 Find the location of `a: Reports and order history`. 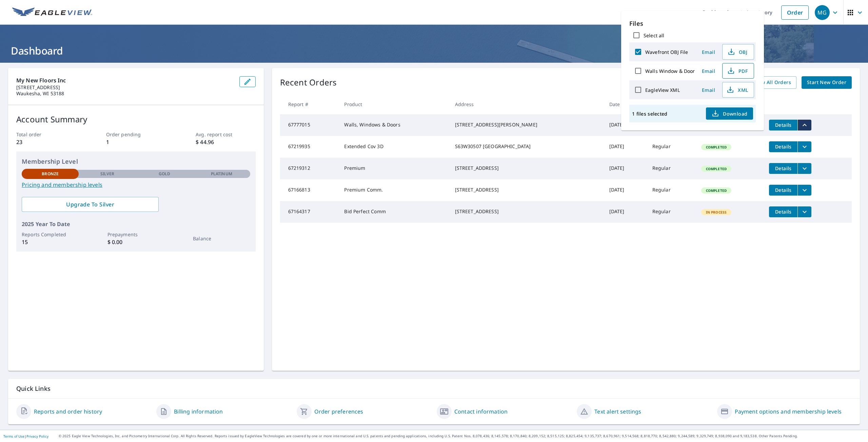

a: Reports and order history is located at coordinates (68, 412).